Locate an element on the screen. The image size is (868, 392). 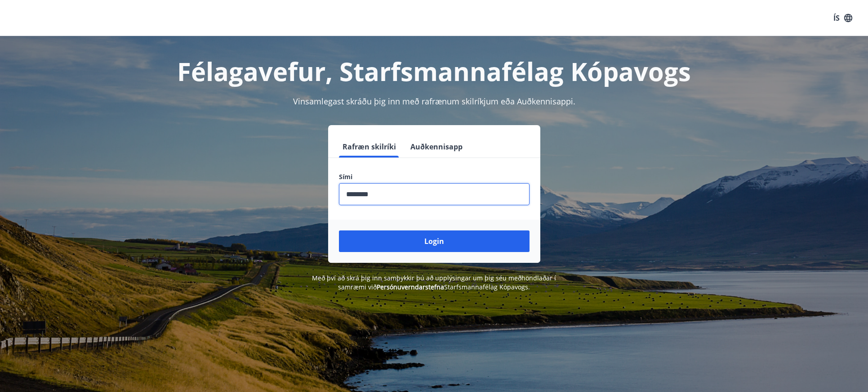
button: ÍS is located at coordinates (842, 18).